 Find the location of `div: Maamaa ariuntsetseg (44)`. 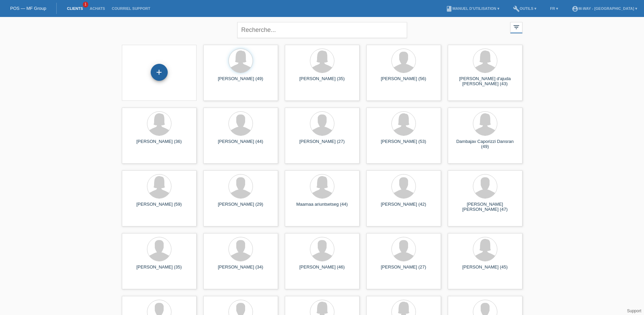

div: Maamaa ariuntsetseg (44) is located at coordinates (322, 207).